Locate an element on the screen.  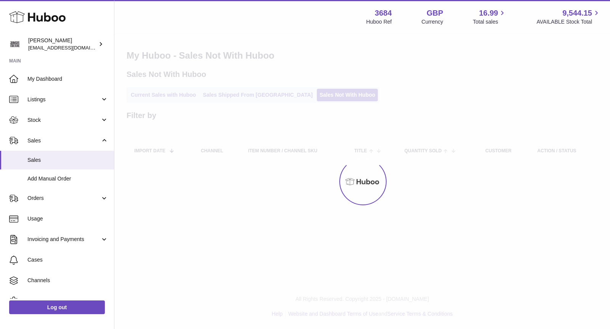
span: Channels is located at coordinates (68, 281).